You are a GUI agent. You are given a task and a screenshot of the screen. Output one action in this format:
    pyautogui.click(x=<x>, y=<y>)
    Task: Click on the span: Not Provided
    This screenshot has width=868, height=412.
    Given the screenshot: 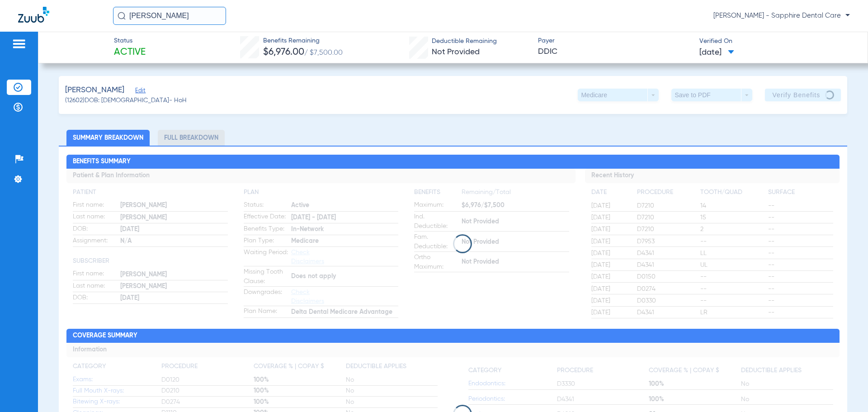 What is the action you would take?
    pyautogui.click(x=456, y=52)
    